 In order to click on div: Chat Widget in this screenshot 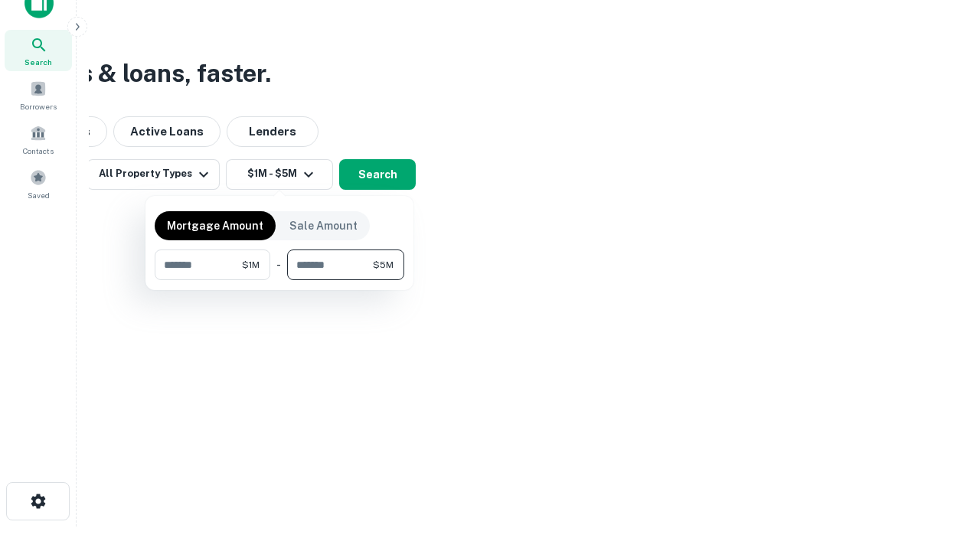, I will do `click(942, 465)`.